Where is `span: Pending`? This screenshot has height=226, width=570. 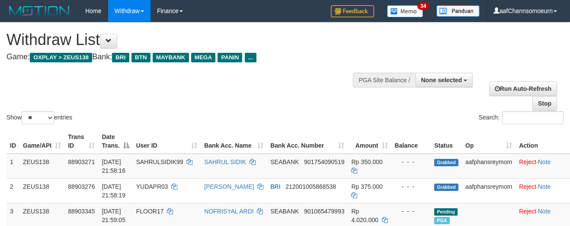 span: Pending is located at coordinates (446, 211).